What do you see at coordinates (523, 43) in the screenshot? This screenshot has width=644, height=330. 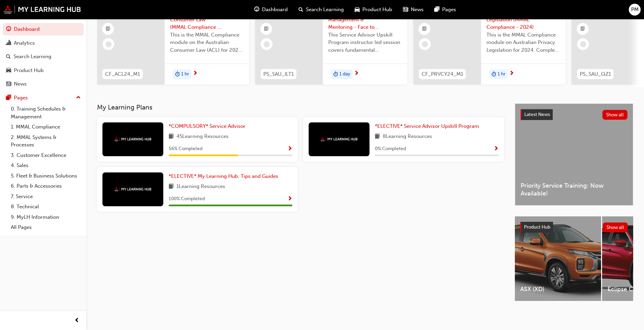 I see `span: This is the MMAL Compliance module on Australian Privacy Legislation for 2024. Complete this modu...` at bounding box center [523, 43].